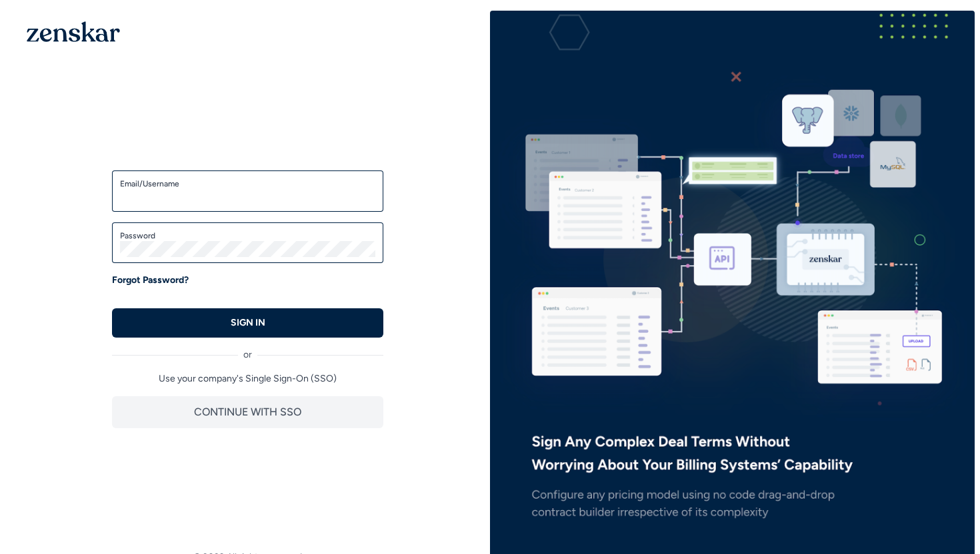 The image size is (980, 554). What do you see at coordinates (248, 350) in the screenshot?
I see `div: or` at bounding box center [248, 350].